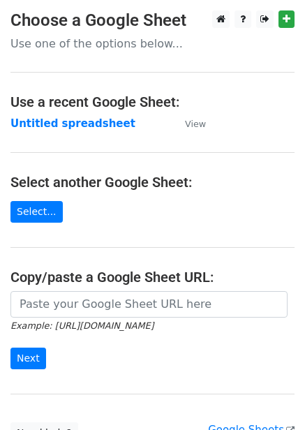 Image resolution: width=305 pixels, height=430 pixels. What do you see at coordinates (152, 277) in the screenshot?
I see `h4: Copy/paste a Google Sheet URL:` at bounding box center [152, 277].